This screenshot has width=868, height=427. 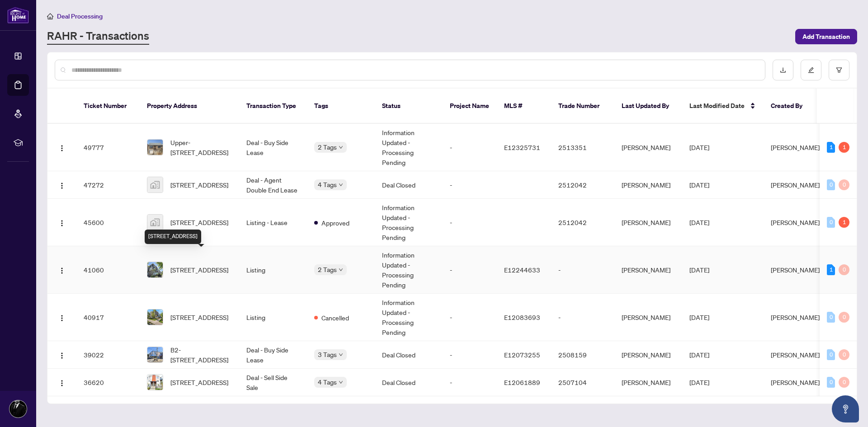 What do you see at coordinates (108, 355) in the screenshot?
I see `td: 39022` at bounding box center [108, 355].